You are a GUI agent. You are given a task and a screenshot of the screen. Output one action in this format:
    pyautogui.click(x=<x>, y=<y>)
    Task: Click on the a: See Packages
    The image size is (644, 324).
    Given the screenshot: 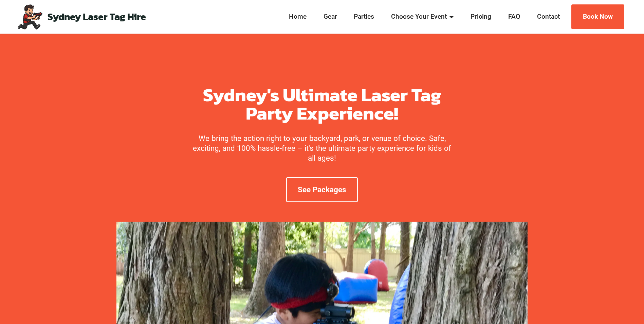 What is the action you would take?
    pyautogui.click(x=322, y=190)
    